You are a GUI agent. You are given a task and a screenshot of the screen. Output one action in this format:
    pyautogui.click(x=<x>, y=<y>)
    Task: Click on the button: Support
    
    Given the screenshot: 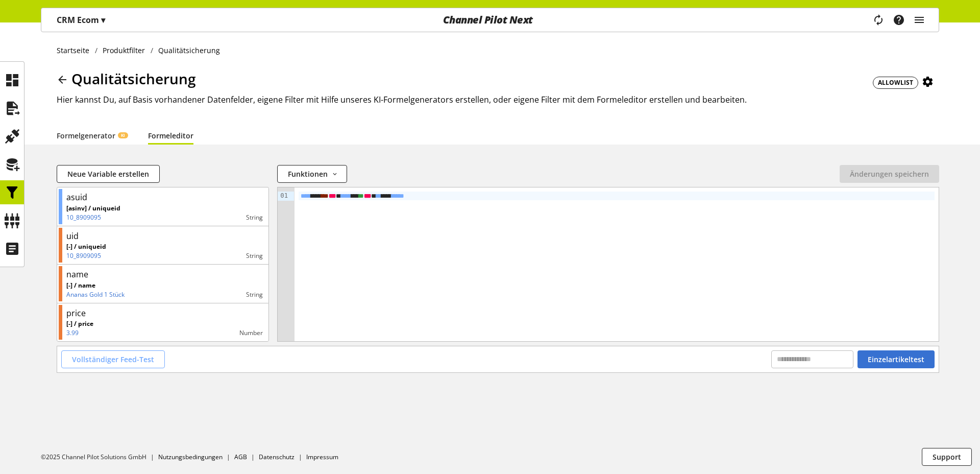 What is the action you would take?
    pyautogui.click(x=947, y=457)
    